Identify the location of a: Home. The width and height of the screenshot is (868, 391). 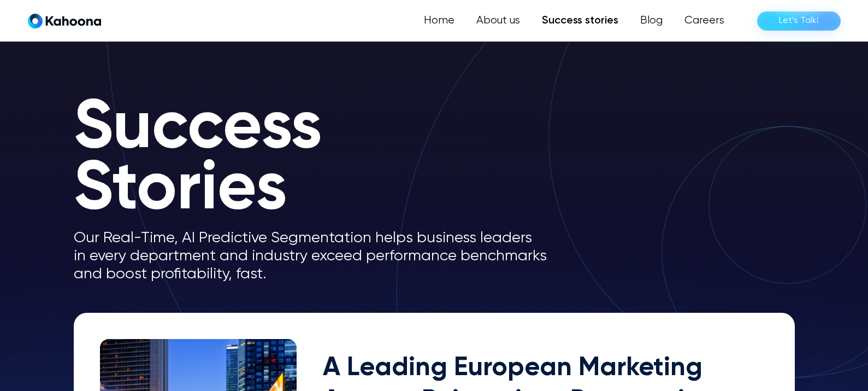
(439, 21).